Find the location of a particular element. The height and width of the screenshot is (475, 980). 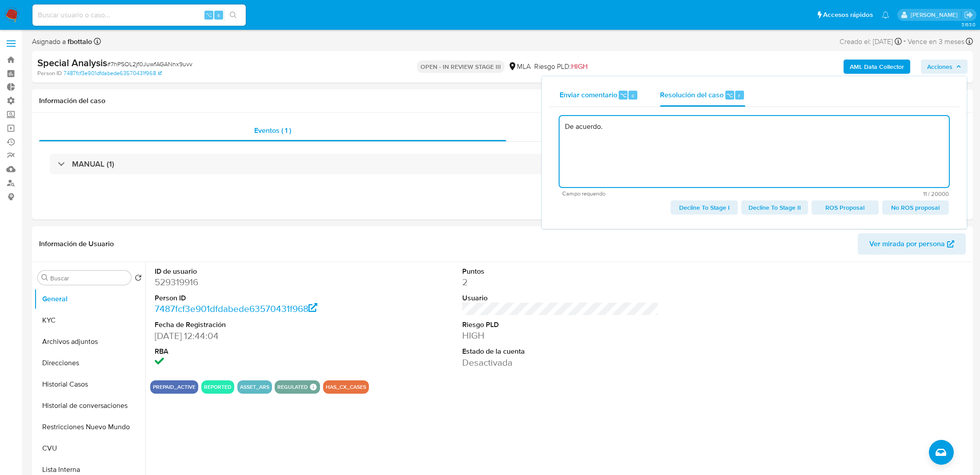

span: Eventos ( 1 ) is located at coordinates (272, 130).